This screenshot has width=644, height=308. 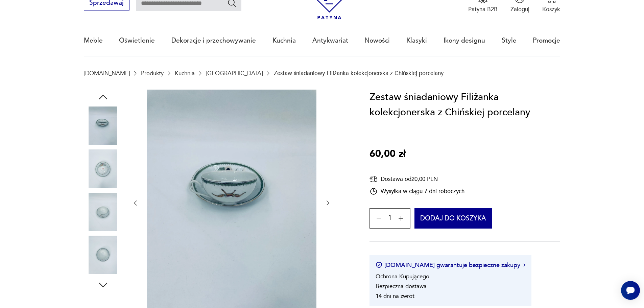 I want to click on li: Ochrona Kupującego, so click(x=402, y=276).